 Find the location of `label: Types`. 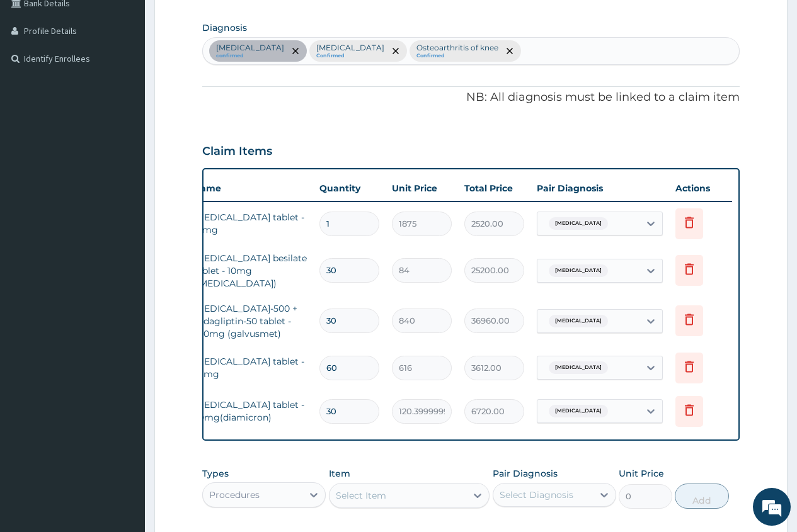

label: Types is located at coordinates (216, 474).